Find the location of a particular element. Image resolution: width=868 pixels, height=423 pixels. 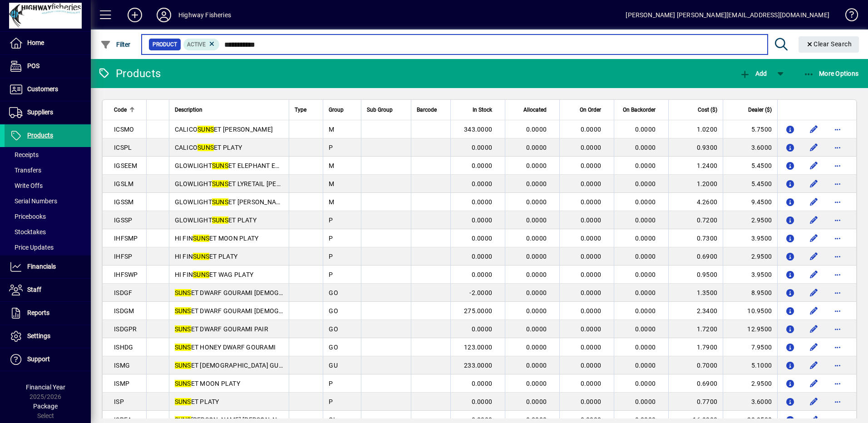

span: HI FIN ET PLATY is located at coordinates (206, 256).